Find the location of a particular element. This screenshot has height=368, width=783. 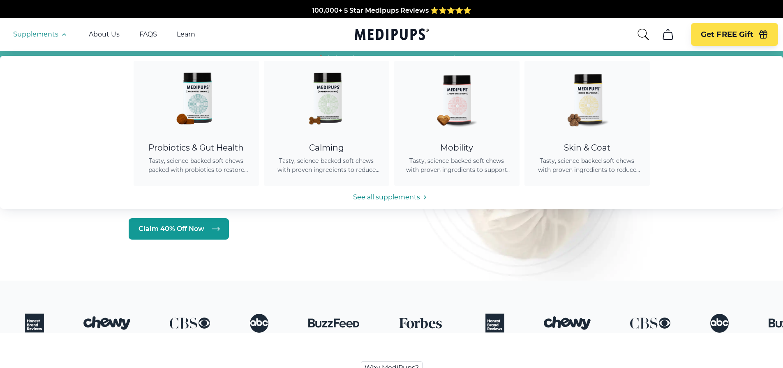

span: Tasty, science-backed soft chews with proven ingredients to reduce anxiety, promote relaxation, a... is located at coordinates (326, 166).